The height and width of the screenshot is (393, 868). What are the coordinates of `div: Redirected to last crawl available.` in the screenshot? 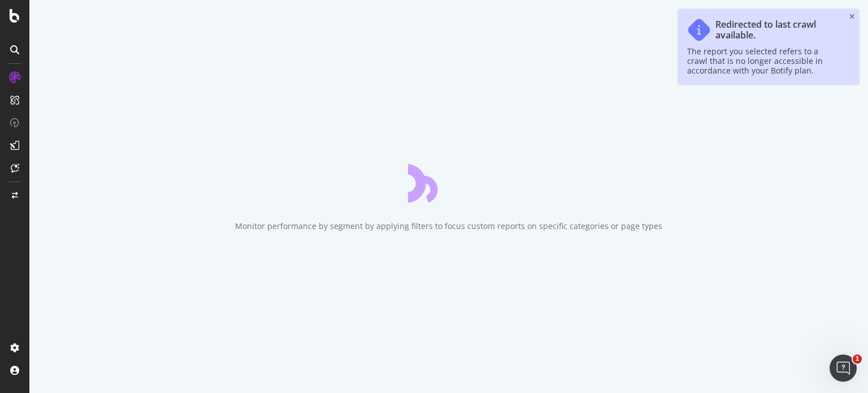 It's located at (777, 30).